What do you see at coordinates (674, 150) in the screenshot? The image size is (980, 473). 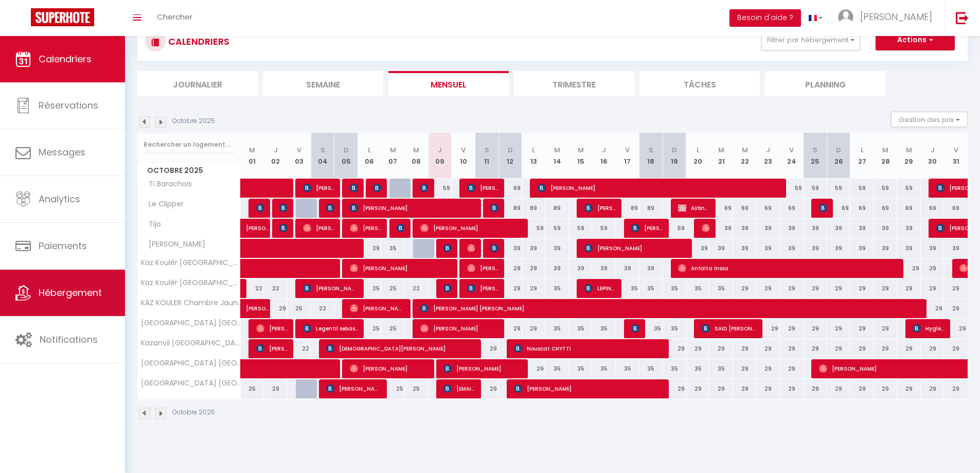 I see `abbr: D` at bounding box center [674, 150].